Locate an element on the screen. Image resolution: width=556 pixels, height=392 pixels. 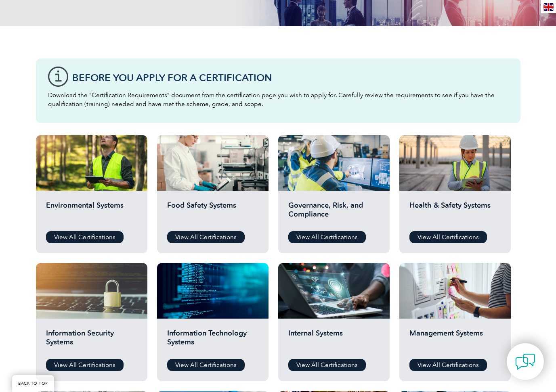
h3: Before You Apply For a Certification is located at coordinates (290, 77).